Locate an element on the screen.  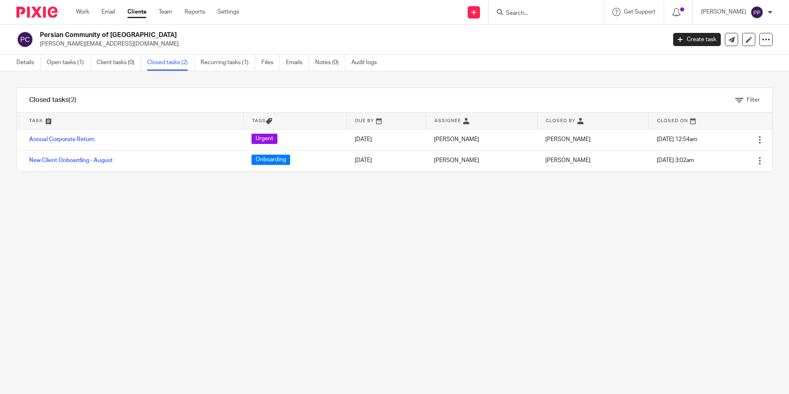
a: Team is located at coordinates (165, 12).